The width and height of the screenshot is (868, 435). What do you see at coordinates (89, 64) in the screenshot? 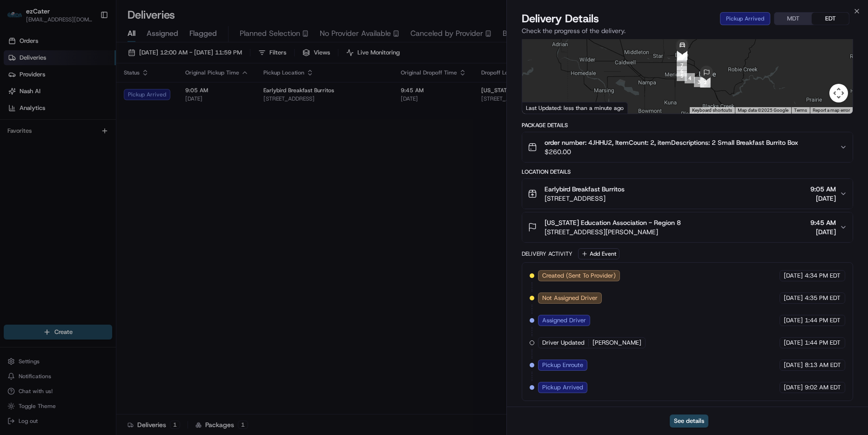
I see `input: Clear` at bounding box center [89, 64].